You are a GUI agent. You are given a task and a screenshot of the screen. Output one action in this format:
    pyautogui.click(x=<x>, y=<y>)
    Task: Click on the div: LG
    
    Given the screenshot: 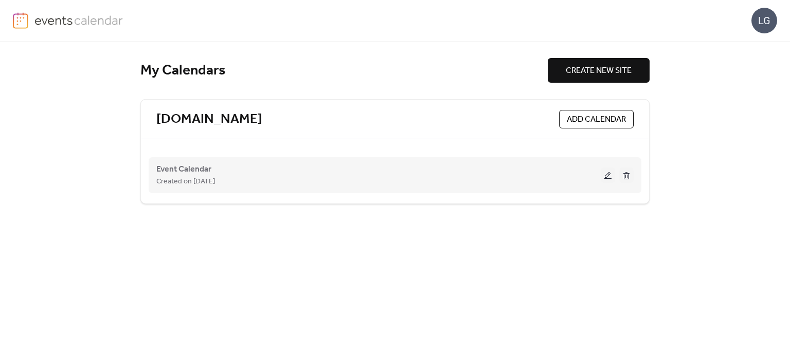 What is the action you would take?
    pyautogui.click(x=764, y=21)
    